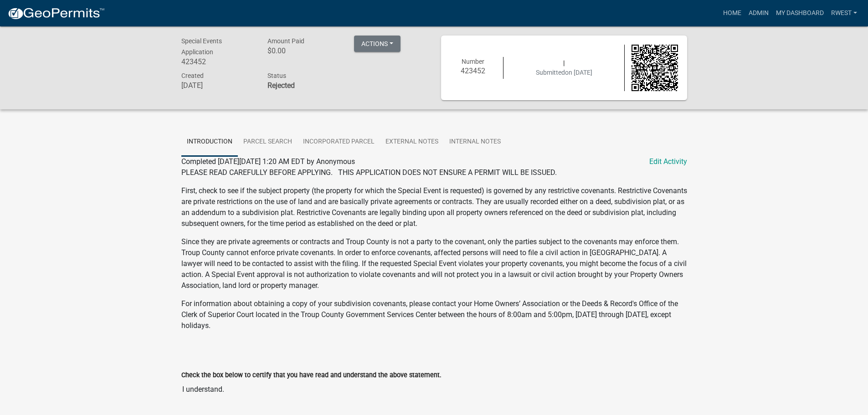 Image resolution: width=868 pixels, height=415 pixels. What do you see at coordinates (434, 315) in the screenshot?
I see `p: For information about obtaining a copy of your subdivision covenants, please contact your Home Ow...` at bounding box center [434, 315].